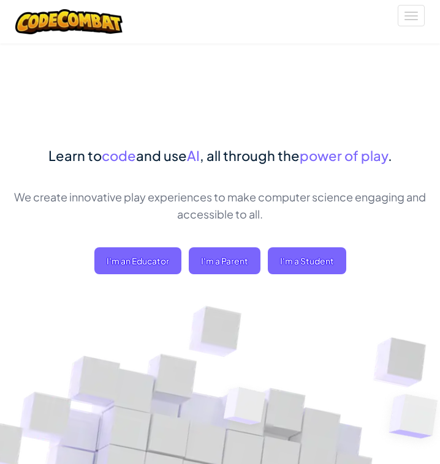 The image size is (440, 464). I want to click on p: We create innovative play experiences to make computer science engaging and accessible to all., so click(220, 206).